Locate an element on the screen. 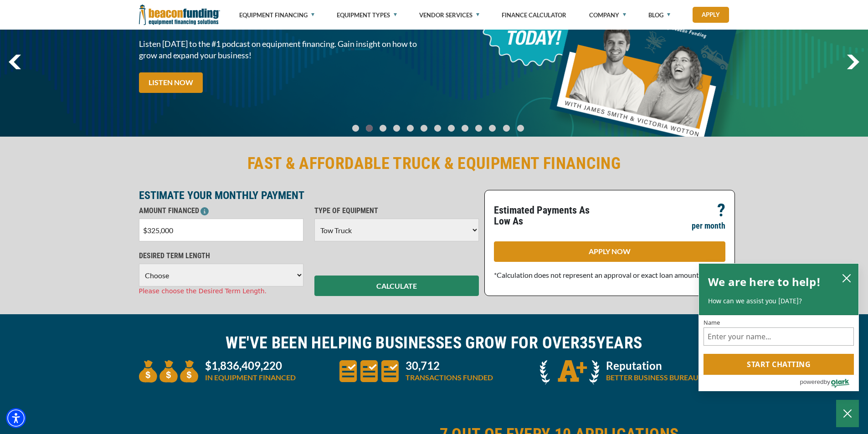  p: IN EQUIPMENT FINANCED is located at coordinates (250, 377).